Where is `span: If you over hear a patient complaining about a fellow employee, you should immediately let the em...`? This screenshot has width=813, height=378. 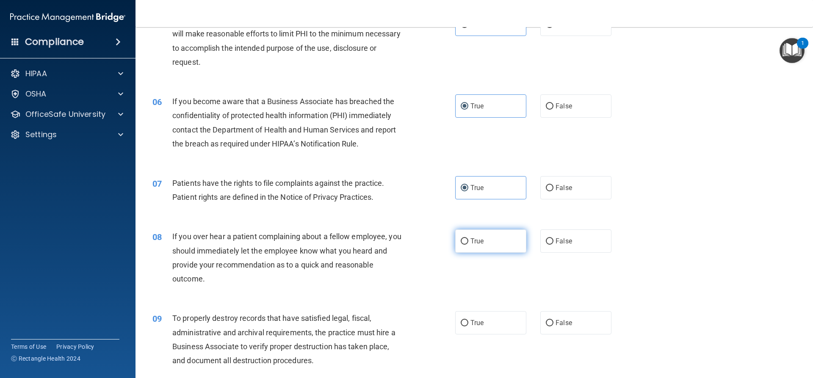
span: If you over hear a patient complaining about a fellow employee, you should immediately let the em... is located at coordinates (287, 257).